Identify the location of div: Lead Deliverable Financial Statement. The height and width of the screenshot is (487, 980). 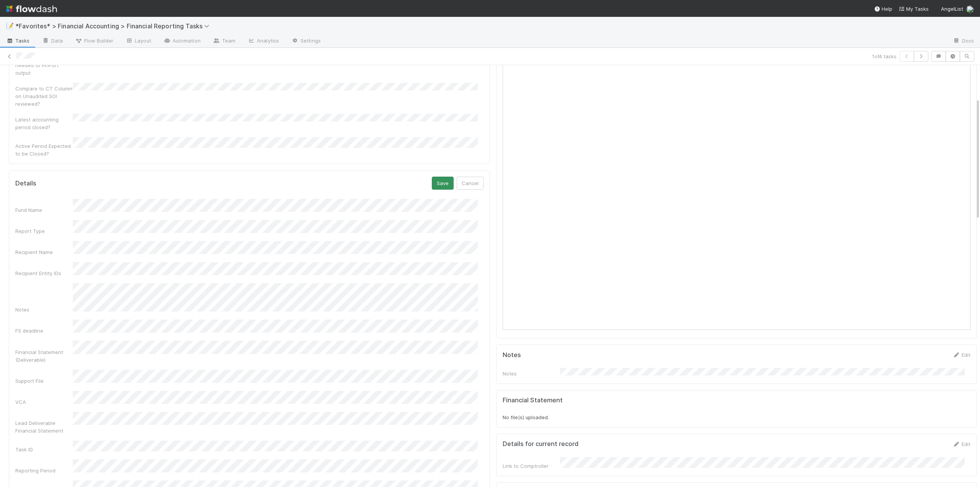
(44, 427).